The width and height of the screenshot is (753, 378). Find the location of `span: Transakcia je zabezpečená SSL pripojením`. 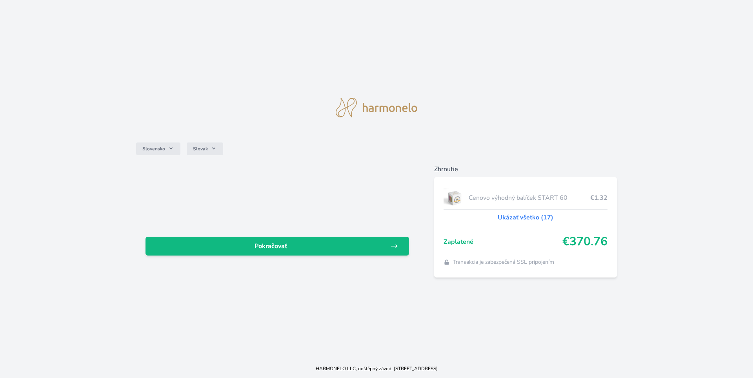

span: Transakcia je zabezpečená SSL pripojením is located at coordinates (504, 262).